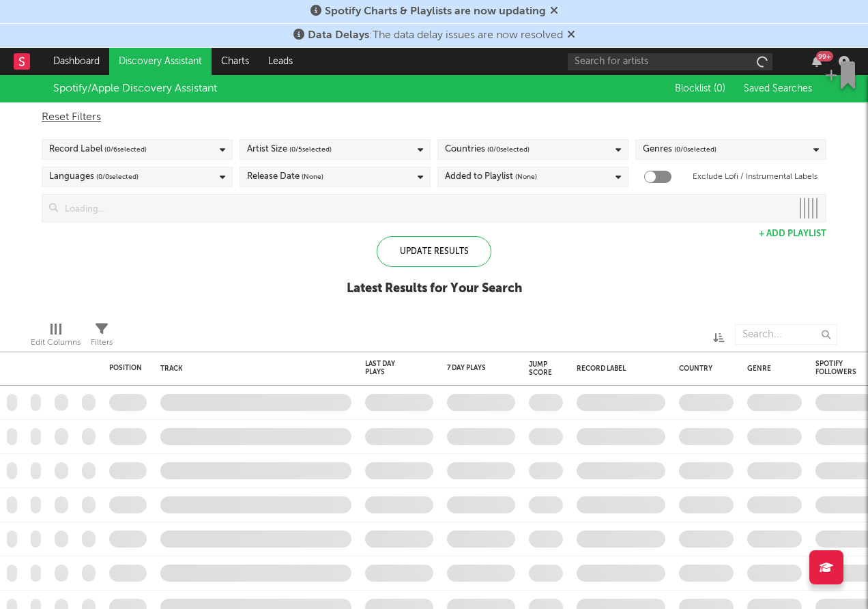 This screenshot has height=609, width=868. I want to click on span: : The data delay issues are now resolved, so click(435, 36).